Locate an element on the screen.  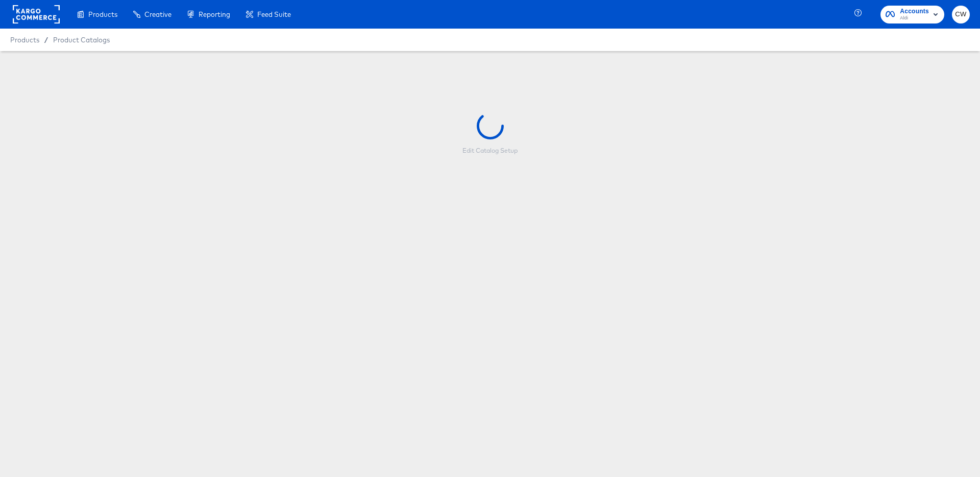
span: CW is located at coordinates (961, 14).